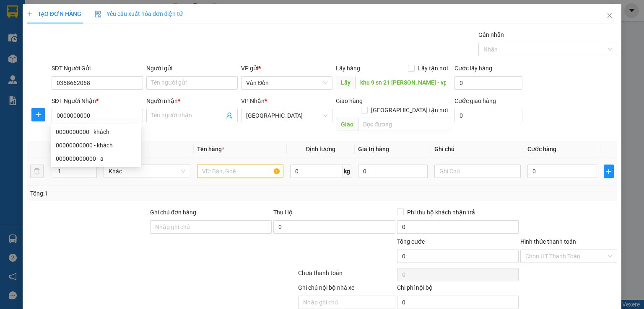 Image resolution: width=644 pixels, height=309 pixels. What do you see at coordinates (96, 132) in the screenshot?
I see `div: 0000000000 - khách` at bounding box center [96, 132].